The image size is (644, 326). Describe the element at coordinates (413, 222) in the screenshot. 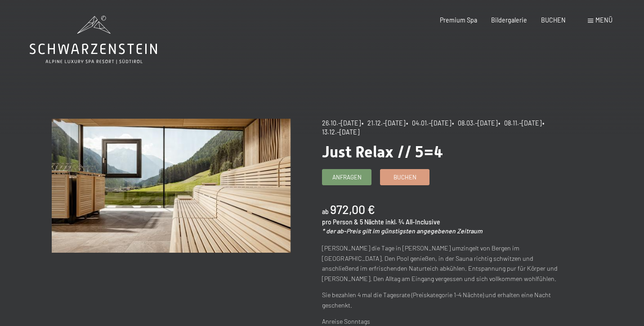

I see `span: inkl. ¾ All-Inclusive` at that location.